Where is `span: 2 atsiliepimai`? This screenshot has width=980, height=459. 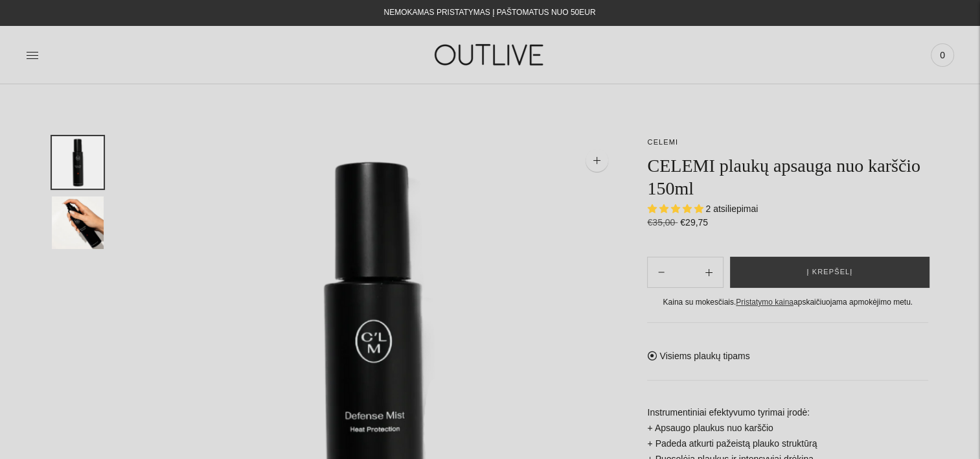 span: 2 atsiliepimai is located at coordinates (731, 209).